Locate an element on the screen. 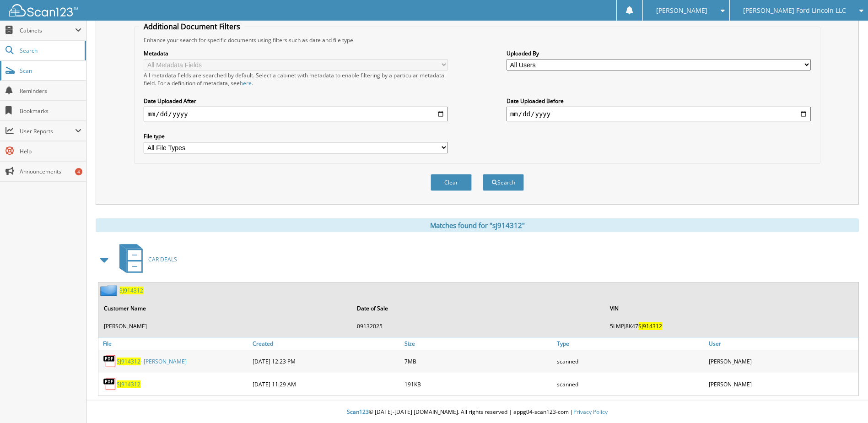 The height and width of the screenshot is (423, 868). span: Reminders is located at coordinates (50, 91).